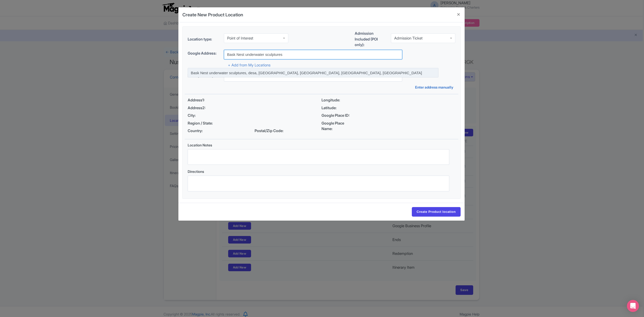  I want to click on span: Google Place ID:, so click(339, 116).